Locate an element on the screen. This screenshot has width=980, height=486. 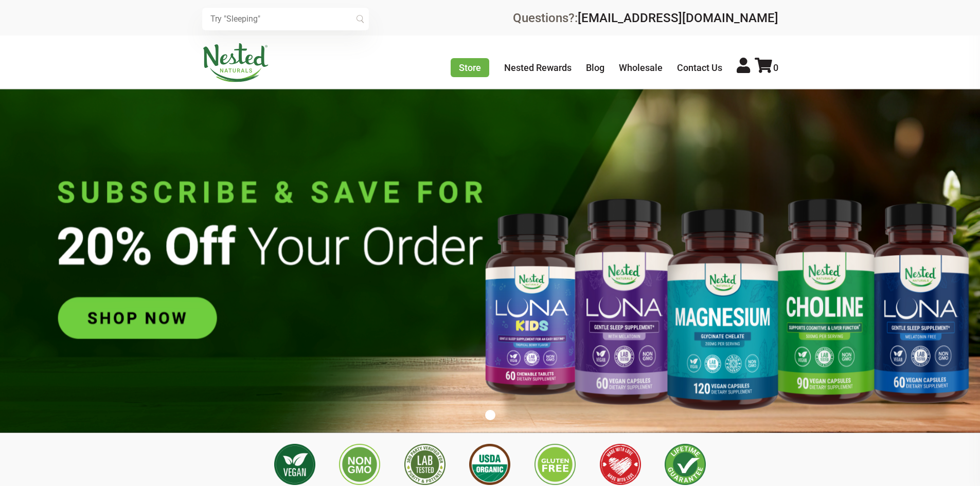
a: Store is located at coordinates (469, 67).